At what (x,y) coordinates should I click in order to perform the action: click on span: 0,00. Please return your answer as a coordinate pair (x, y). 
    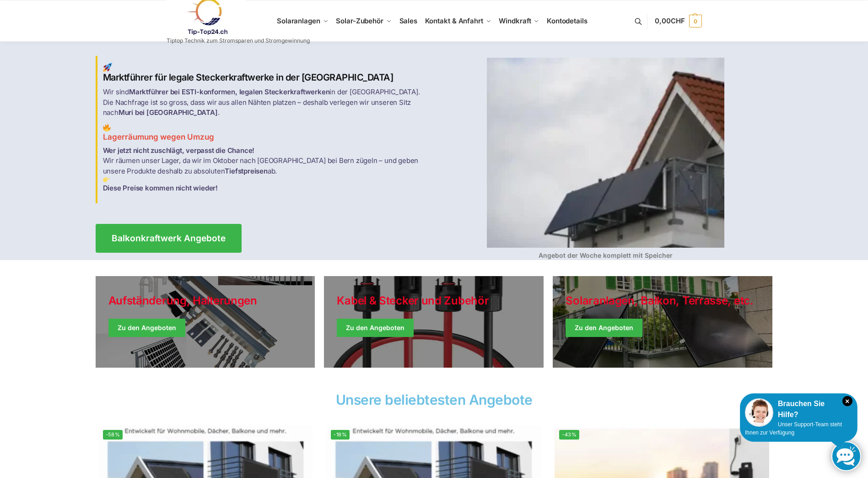
    Looking at the image, I should click on (669, 21).